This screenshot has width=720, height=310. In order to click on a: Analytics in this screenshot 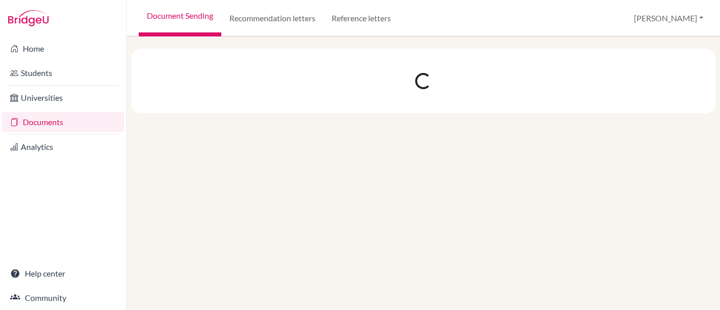, I will do `click(63, 147)`.